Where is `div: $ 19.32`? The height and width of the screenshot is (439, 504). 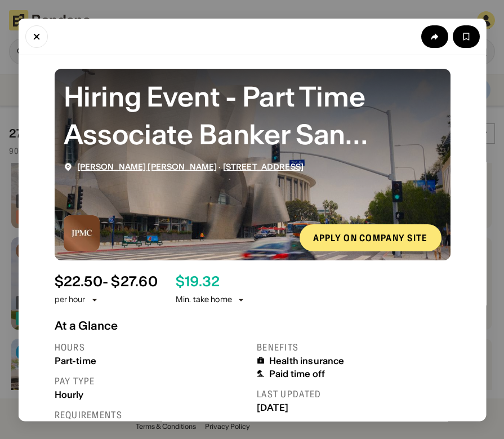 div: $ 19.32 is located at coordinates (197, 282).